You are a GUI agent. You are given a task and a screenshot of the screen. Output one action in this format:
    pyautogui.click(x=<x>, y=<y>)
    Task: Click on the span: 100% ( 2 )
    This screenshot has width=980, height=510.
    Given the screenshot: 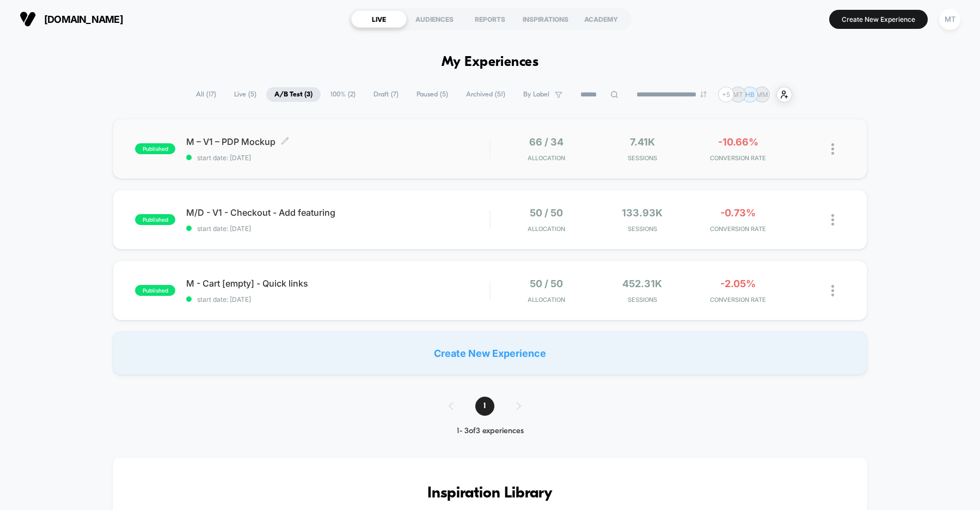 What is the action you would take?
    pyautogui.click(x=343, y=94)
    